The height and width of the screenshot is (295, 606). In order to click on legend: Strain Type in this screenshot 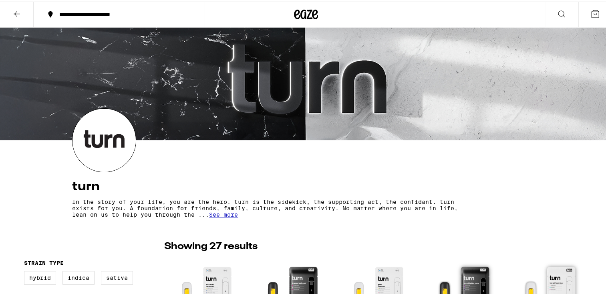, I will do `click(44, 262)`.